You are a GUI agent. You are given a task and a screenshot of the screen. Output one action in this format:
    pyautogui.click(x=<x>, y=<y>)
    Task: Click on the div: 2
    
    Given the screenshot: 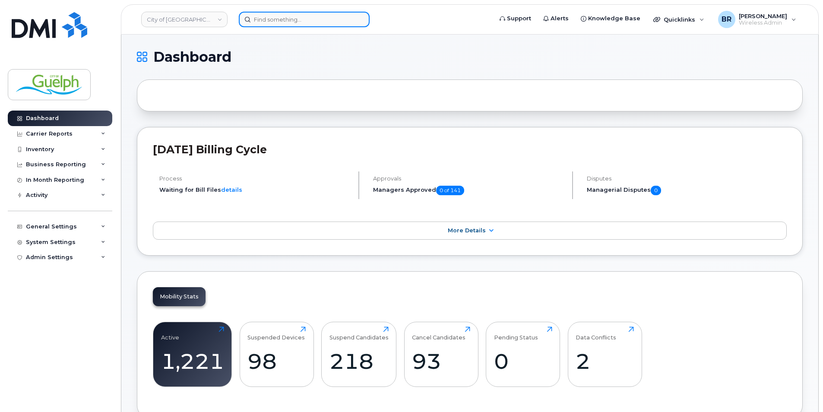 What is the action you would take?
    pyautogui.click(x=604, y=361)
    